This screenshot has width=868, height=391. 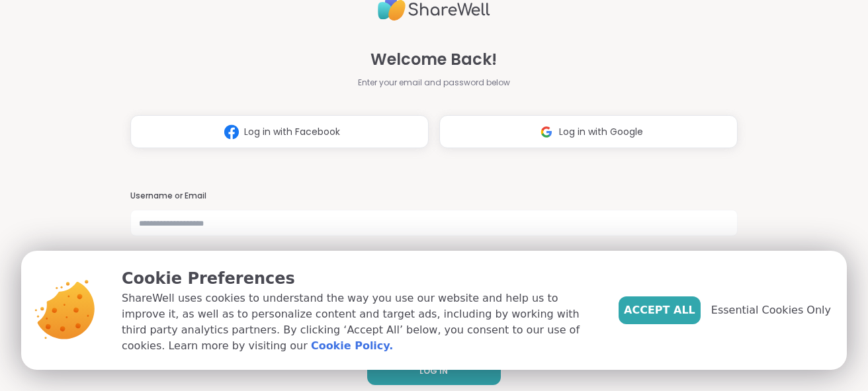 What do you see at coordinates (360, 278) in the screenshot?
I see `p: Cookie Preferences` at bounding box center [360, 278].